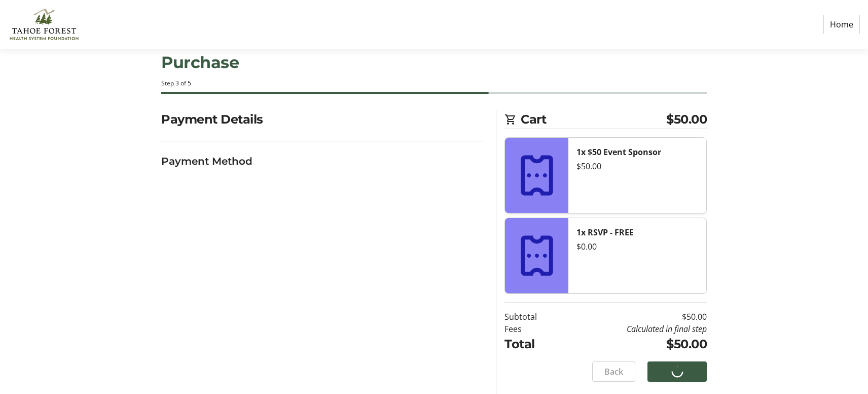 This screenshot has height=394, width=868. Describe the element at coordinates (322, 120) in the screenshot. I see `h2: Payment Details` at that location.